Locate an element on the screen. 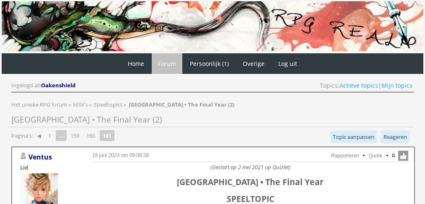 This screenshot has height=204, width=425. div: Lid is located at coordinates (49, 167).